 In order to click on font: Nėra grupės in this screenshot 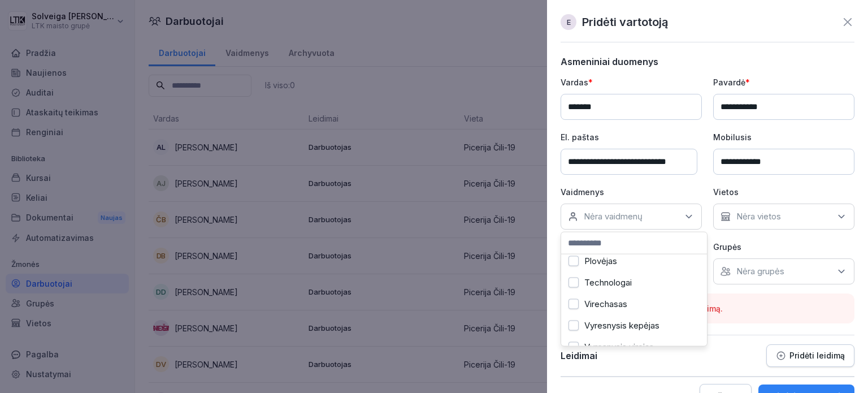, I will do `click(761, 271)`.